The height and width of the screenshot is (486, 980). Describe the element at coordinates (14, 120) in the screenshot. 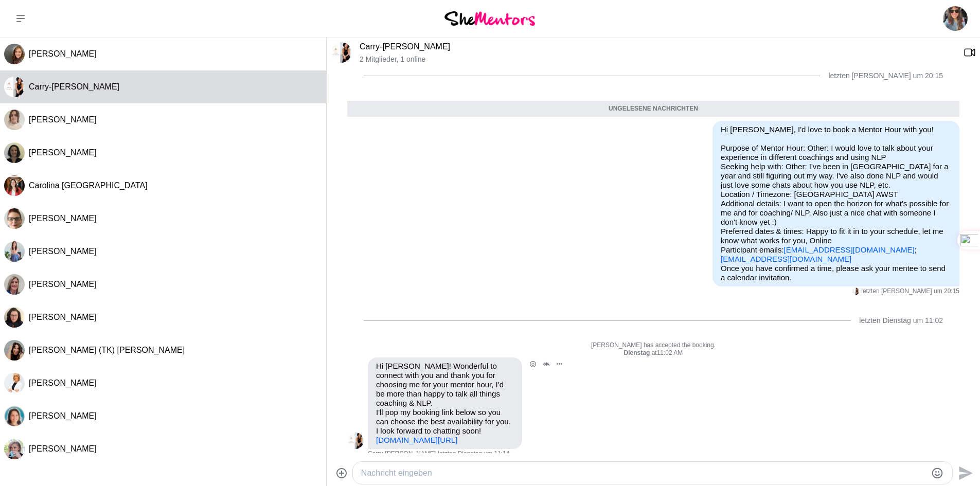

I see `div: Elle Thorne` at that location.